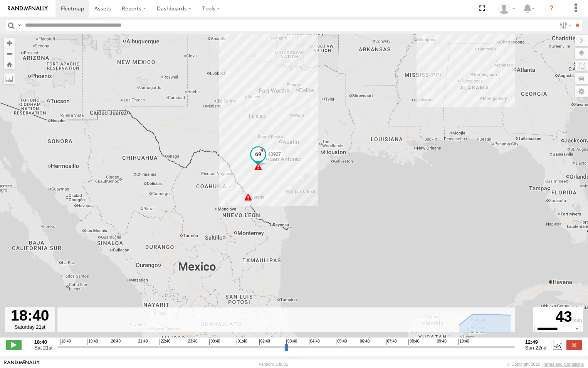  What do you see at coordinates (248, 197) in the screenshot?
I see `div: 6` at bounding box center [248, 197].